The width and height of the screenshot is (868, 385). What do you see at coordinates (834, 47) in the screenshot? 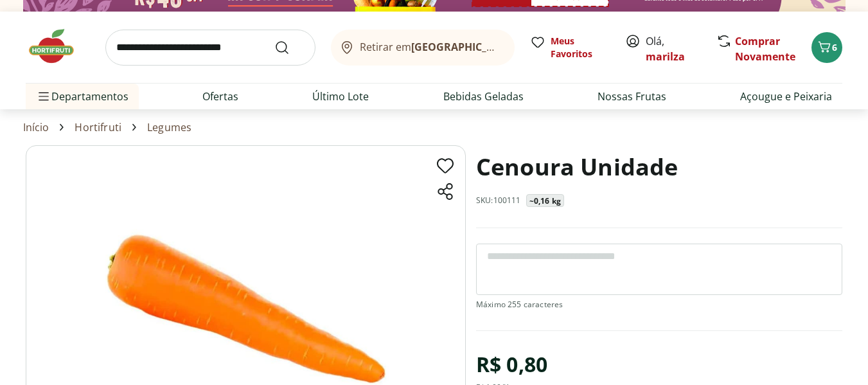
I see `span: 6` at bounding box center [834, 47].